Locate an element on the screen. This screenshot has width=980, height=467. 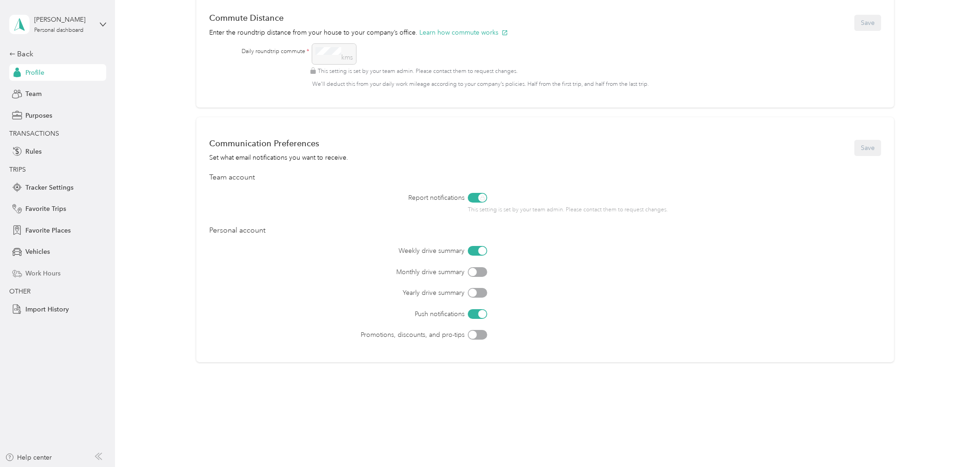
div: Communication Preferences is located at coordinates (278, 143).